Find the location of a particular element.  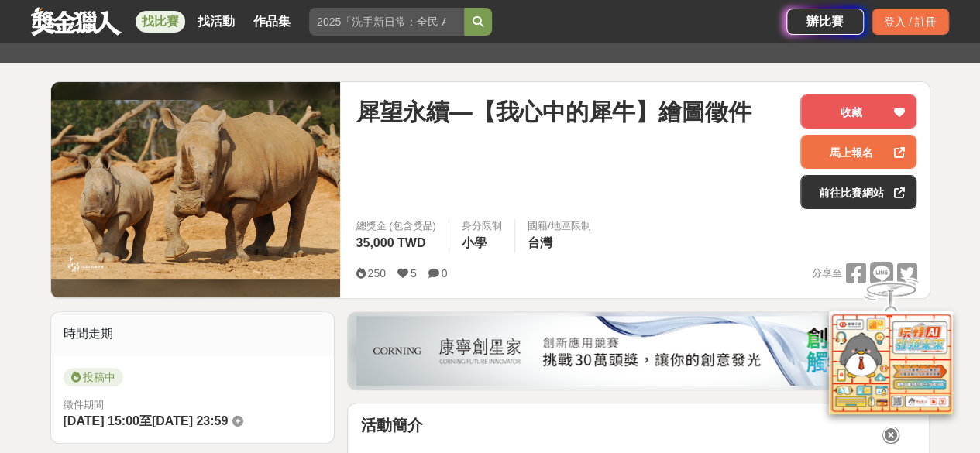

div: 國籍/地區限制 is located at coordinates (559, 226).